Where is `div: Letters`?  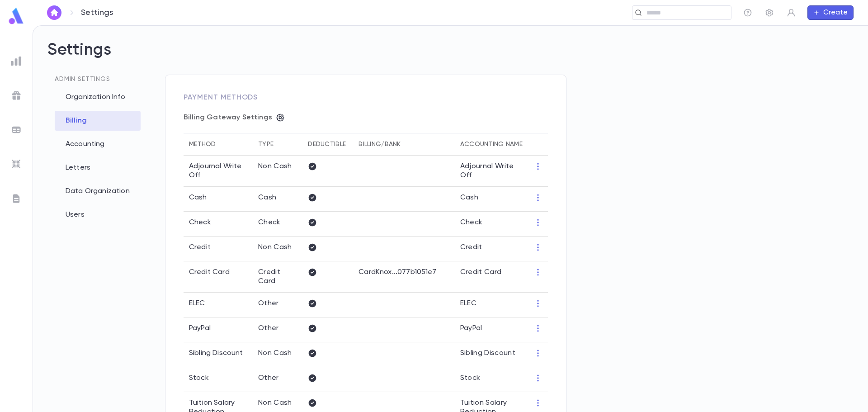 div: Letters is located at coordinates (98, 168).